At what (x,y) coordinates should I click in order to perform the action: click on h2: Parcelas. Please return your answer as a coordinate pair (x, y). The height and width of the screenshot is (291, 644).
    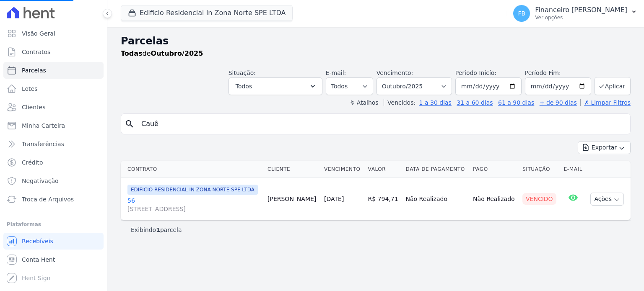
    Looking at the image, I should click on (376, 41).